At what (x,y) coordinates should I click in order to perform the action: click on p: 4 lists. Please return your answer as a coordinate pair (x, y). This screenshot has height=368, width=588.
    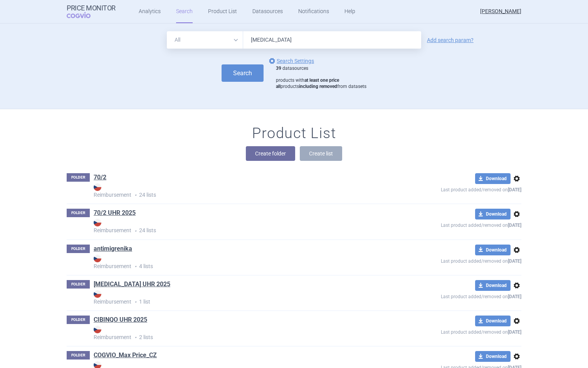
    Looking at the image, I should click on (239, 262).